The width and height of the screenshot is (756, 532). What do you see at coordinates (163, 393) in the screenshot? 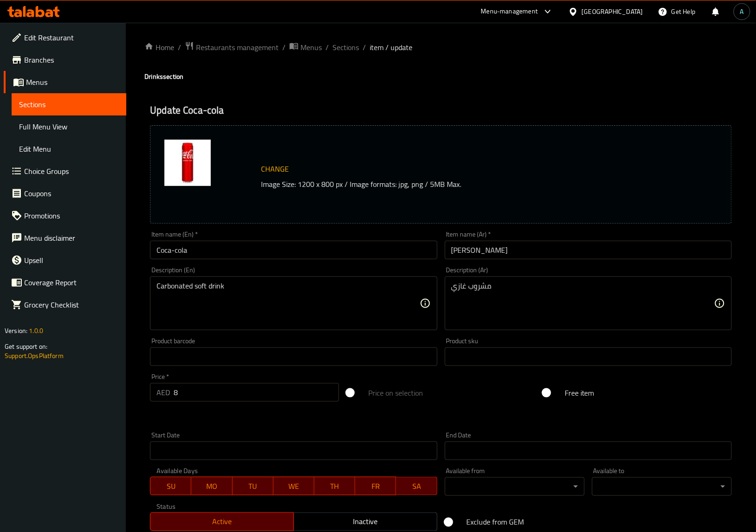
I see `p: AED` at bounding box center [163, 393].